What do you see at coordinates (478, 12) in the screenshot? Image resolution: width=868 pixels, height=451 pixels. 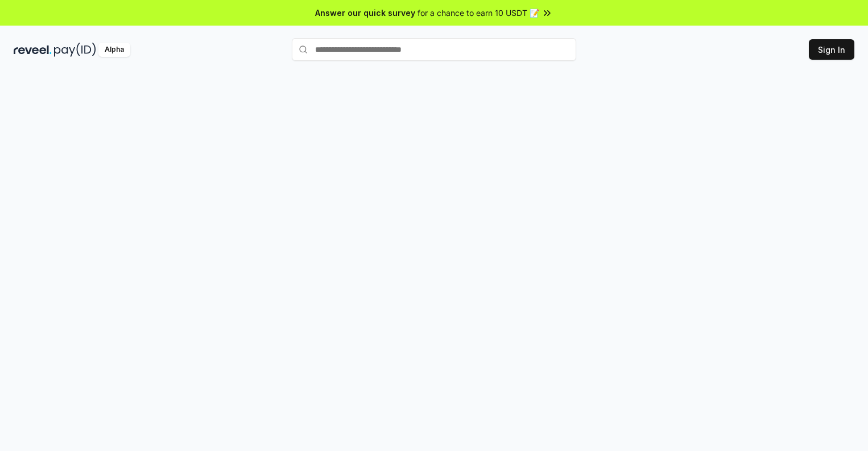 I see `span: for a chance to earn 10 USDT 📝` at bounding box center [478, 12].